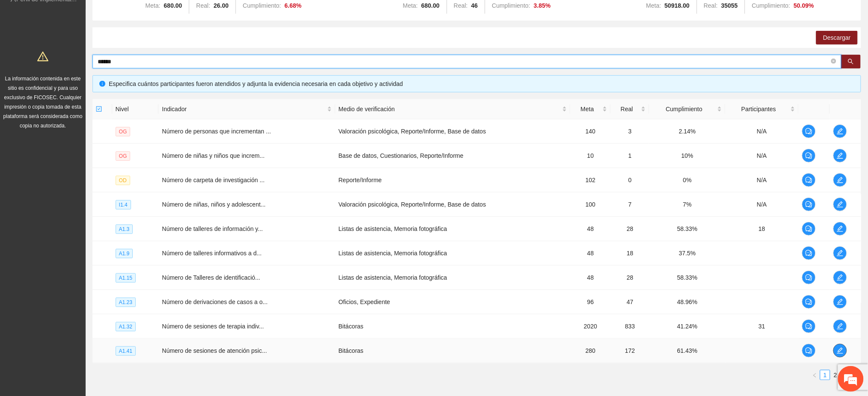  What do you see at coordinates (294, 6) in the screenshot?
I see `strong: 6.68 %` at bounding box center [294, 6].